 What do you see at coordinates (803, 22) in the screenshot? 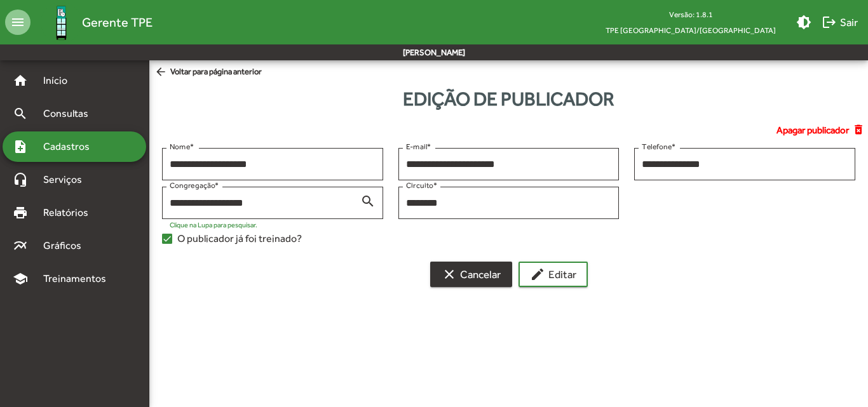
I see `mat-icon: brightness_medium` at bounding box center [803, 22].